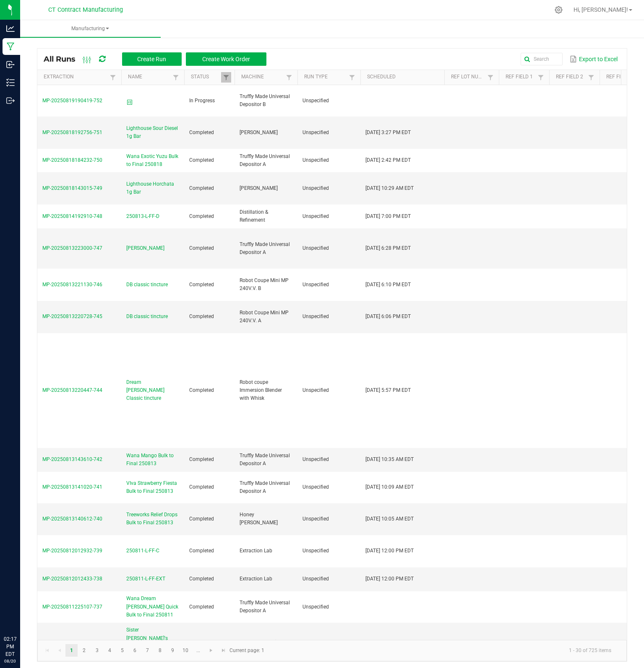 The height and width of the screenshot is (668, 644). I want to click on span: MP-20250813221130-746, so click(72, 285).